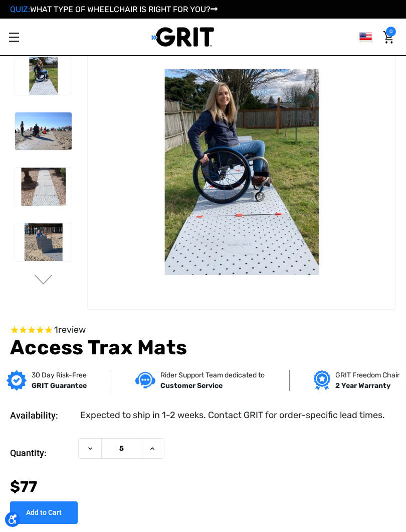 The width and height of the screenshot is (406, 532). What do you see at coordinates (20, 9) in the screenshot?
I see `span: QUIZ:` at bounding box center [20, 9].